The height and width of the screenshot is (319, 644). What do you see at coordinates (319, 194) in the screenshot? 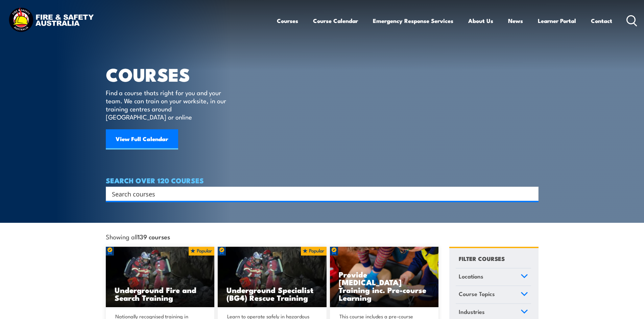
I see `form: Search form` at bounding box center [319, 194].